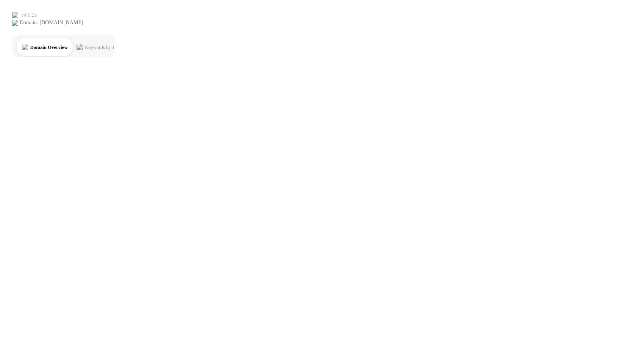  Describe the element at coordinates (49, 47) in the screenshot. I see `div: Domain Overview` at that location.